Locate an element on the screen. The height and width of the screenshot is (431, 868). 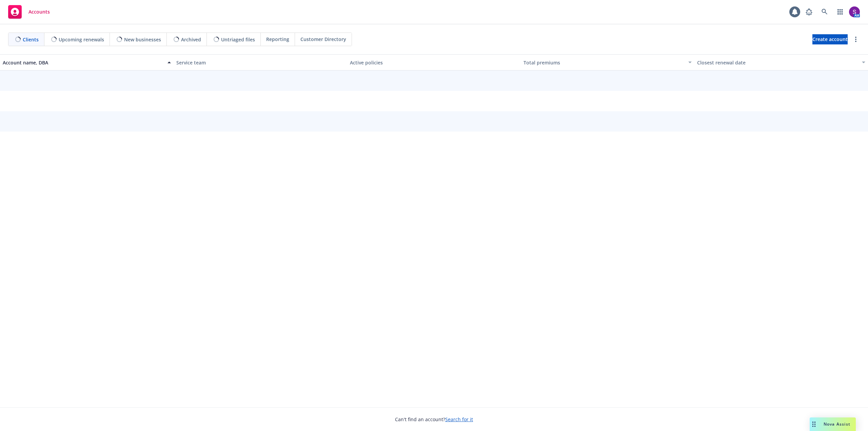
a: Search is located at coordinates (825, 12).